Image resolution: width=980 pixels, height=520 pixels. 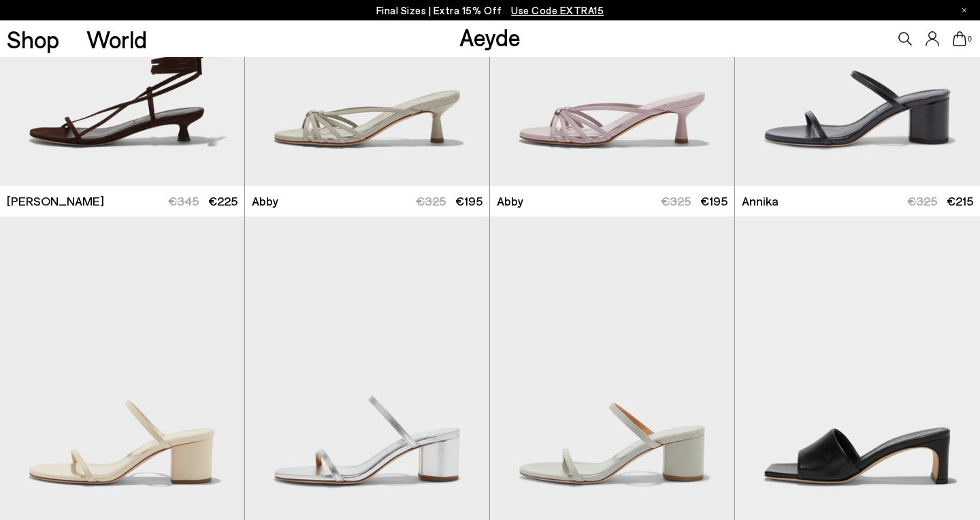 I want to click on a: World, so click(x=116, y=39).